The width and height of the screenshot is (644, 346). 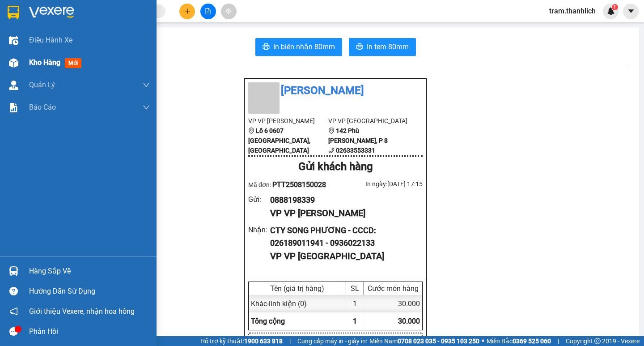 What do you see at coordinates (13, 13) in the screenshot?
I see `img: logo-vxr` at bounding box center [13, 13].